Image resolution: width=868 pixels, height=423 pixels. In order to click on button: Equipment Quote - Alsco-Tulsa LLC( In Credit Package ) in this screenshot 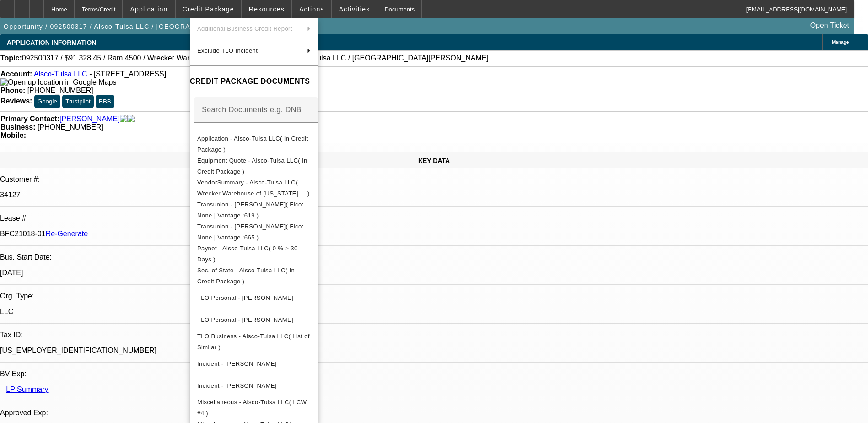, I will do `click(254, 166)`.